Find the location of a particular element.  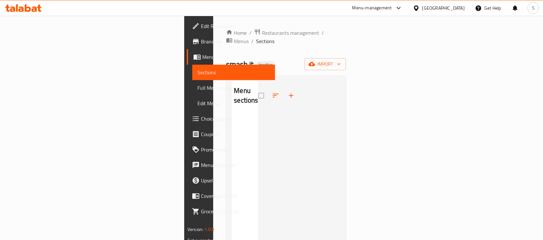

span: Menus is located at coordinates (236, 57).